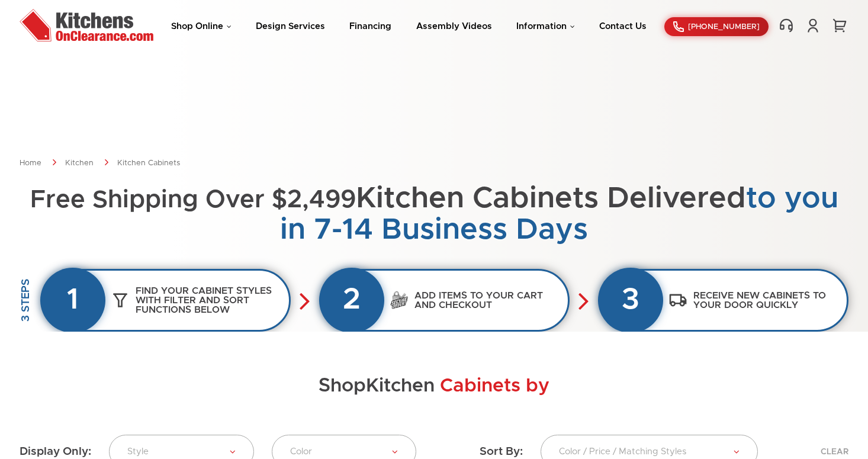 The image size is (868, 459). I want to click on span: Kitchen, so click(400, 386).